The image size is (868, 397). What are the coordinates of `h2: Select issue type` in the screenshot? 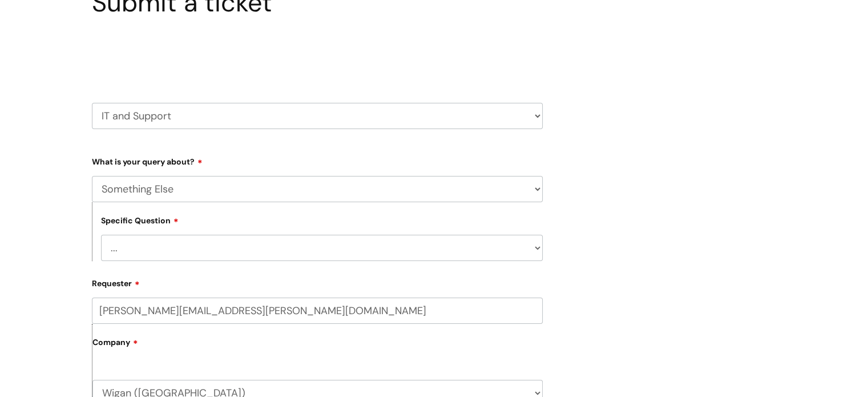 It's located at (317, 55).